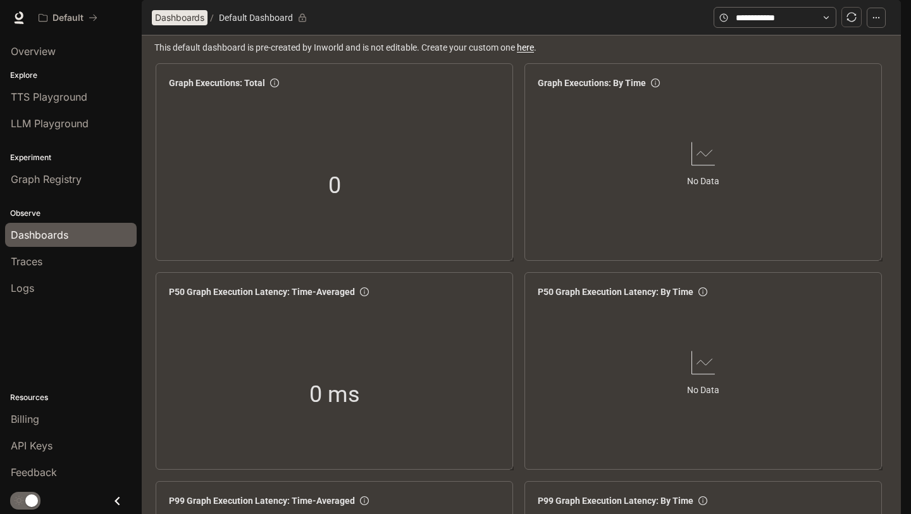 The image size is (911, 514). What do you see at coordinates (616, 501) in the screenshot?
I see `span: P99 Graph Execution Latency: By Time` at bounding box center [616, 501].